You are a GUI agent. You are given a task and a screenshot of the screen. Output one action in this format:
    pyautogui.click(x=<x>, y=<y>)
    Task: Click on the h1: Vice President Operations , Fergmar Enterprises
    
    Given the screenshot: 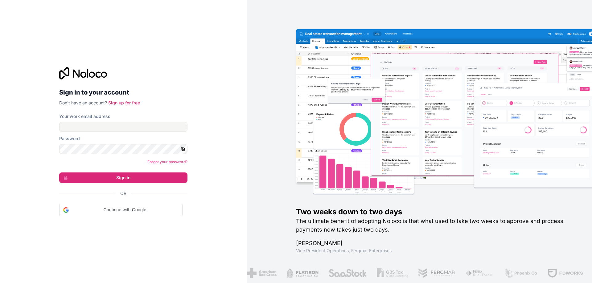 What is the action you would take?
    pyautogui.click(x=434, y=251)
    